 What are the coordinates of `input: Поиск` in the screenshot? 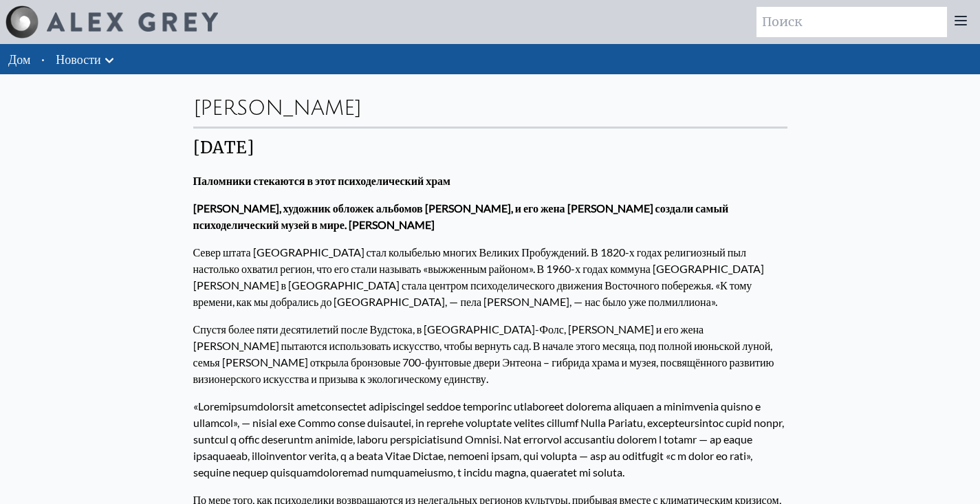 It's located at (851, 22).